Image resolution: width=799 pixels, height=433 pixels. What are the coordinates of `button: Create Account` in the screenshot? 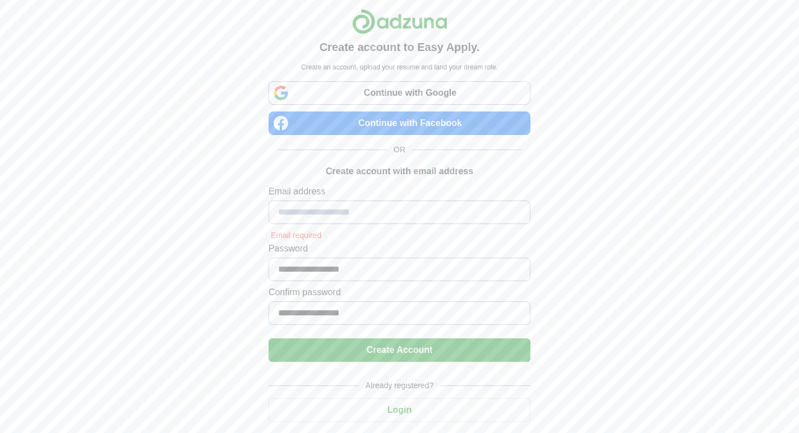 It's located at (399, 350).